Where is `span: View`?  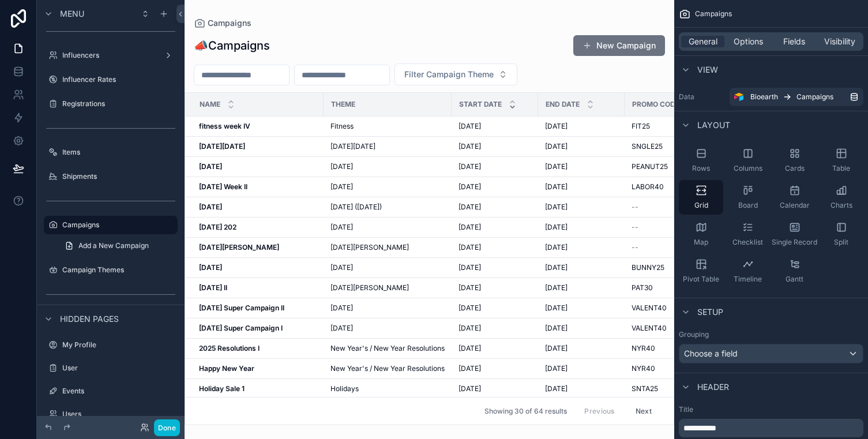
span: View is located at coordinates (707, 70).